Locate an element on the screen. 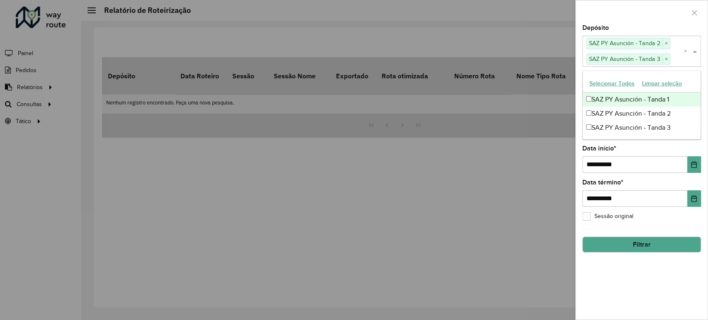  label: Sessão original is located at coordinates (608, 216).